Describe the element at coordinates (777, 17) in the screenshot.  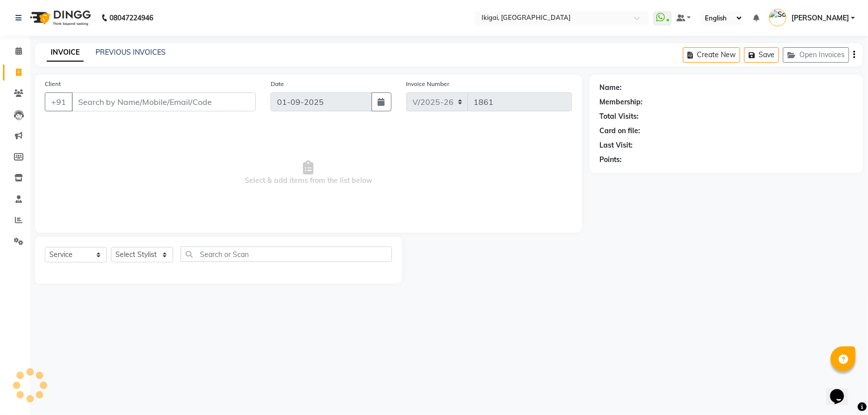
I see `img: Soumita` at that location.